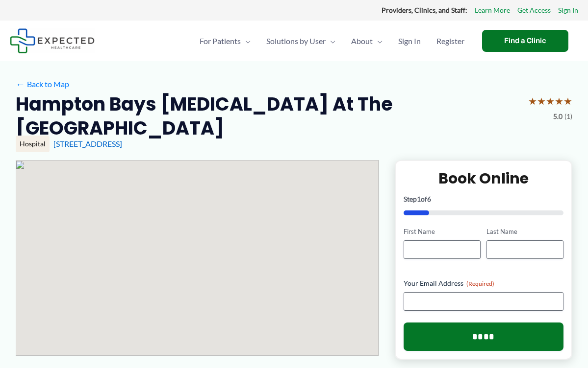 This screenshot has width=588, height=368. Describe the element at coordinates (534, 10) in the screenshot. I see `a: Get Access` at that location.